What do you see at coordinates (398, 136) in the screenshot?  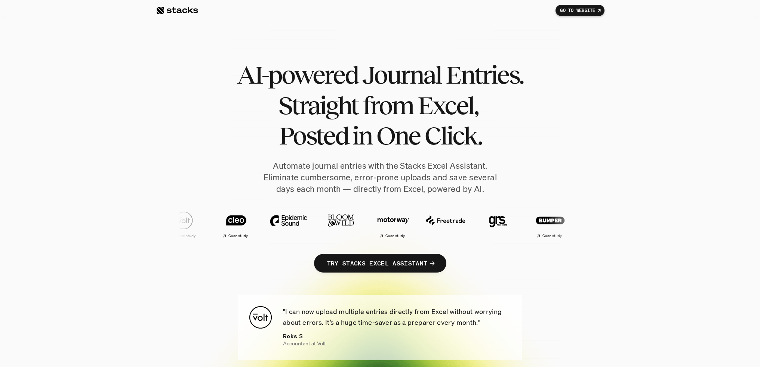 I see `span: One` at bounding box center [398, 136].